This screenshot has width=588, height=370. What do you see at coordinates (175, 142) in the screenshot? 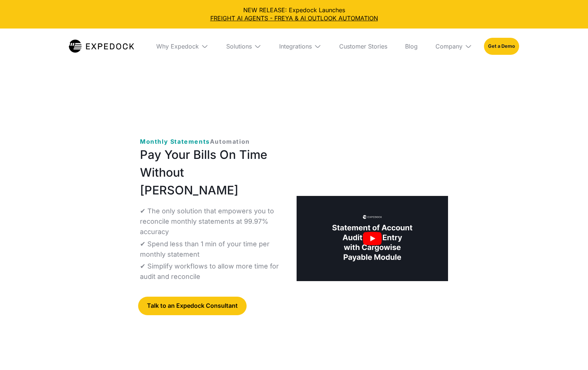
I see `span: Monthly Statements` at bounding box center [175, 142].